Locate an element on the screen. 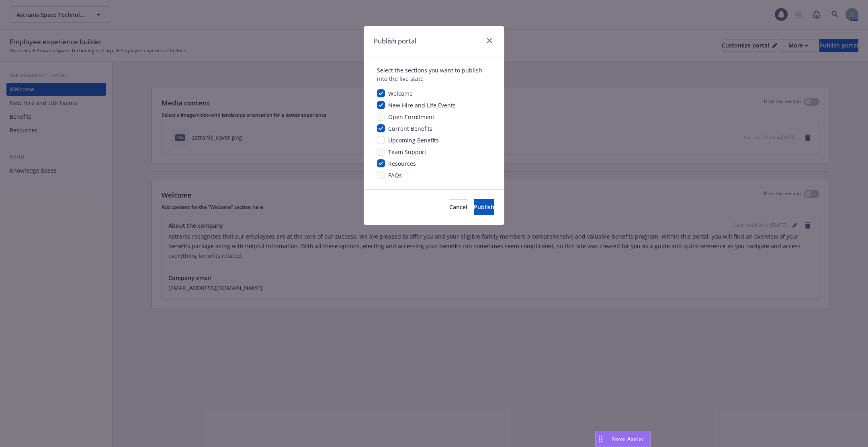 The height and width of the screenshot is (447, 868). a: close is located at coordinates (489, 41).